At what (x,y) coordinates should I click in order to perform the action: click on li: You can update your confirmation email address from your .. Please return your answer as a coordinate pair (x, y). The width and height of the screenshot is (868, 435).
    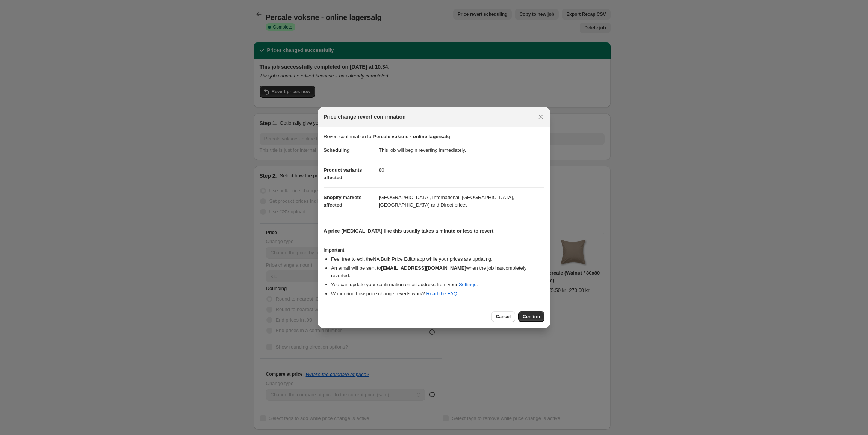
    Looking at the image, I should click on (438, 285).